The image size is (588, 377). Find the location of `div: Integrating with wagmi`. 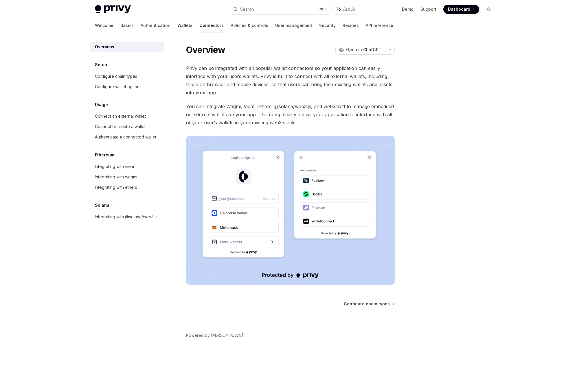

div: Integrating with wagmi is located at coordinates (116, 177).